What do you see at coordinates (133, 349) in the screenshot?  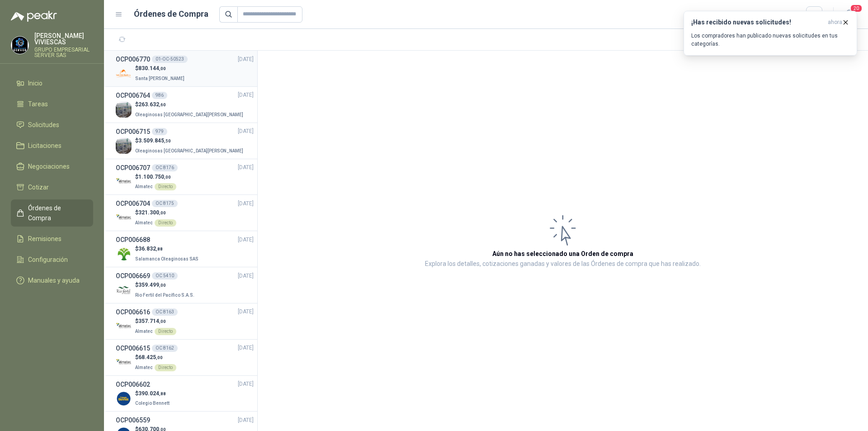 I see `h3: OCP006615` at bounding box center [133, 349].